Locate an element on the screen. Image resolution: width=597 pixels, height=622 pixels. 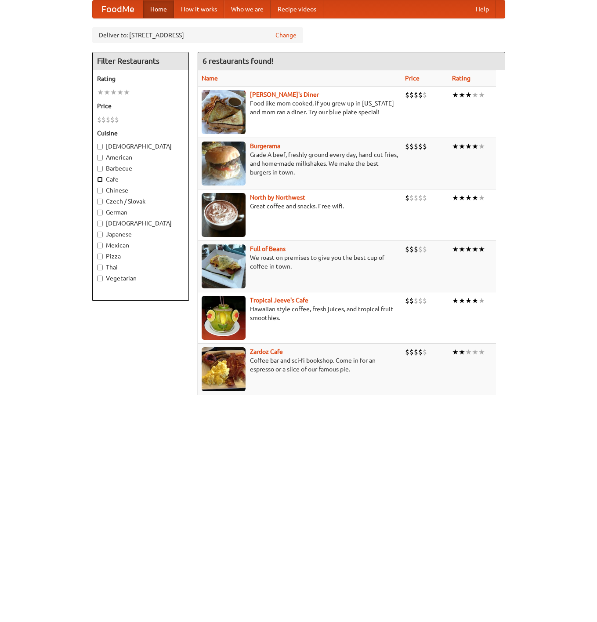
input: Japanese is located at coordinates (100, 234).